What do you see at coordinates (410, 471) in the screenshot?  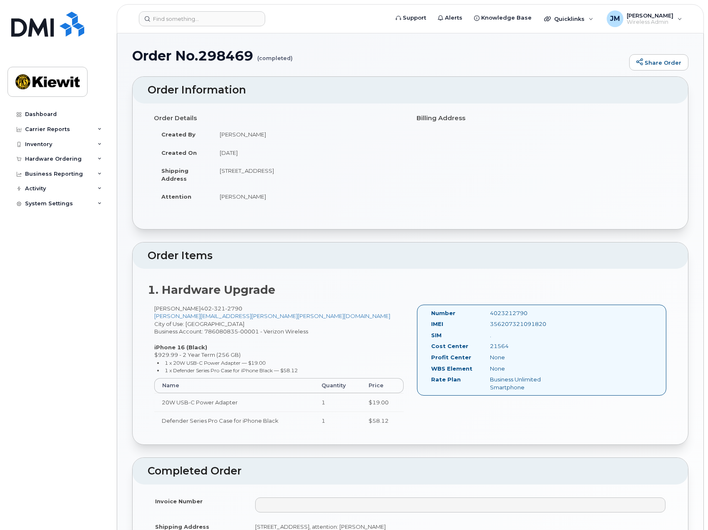 I see `h2: Completed Order` at bounding box center [410, 471].